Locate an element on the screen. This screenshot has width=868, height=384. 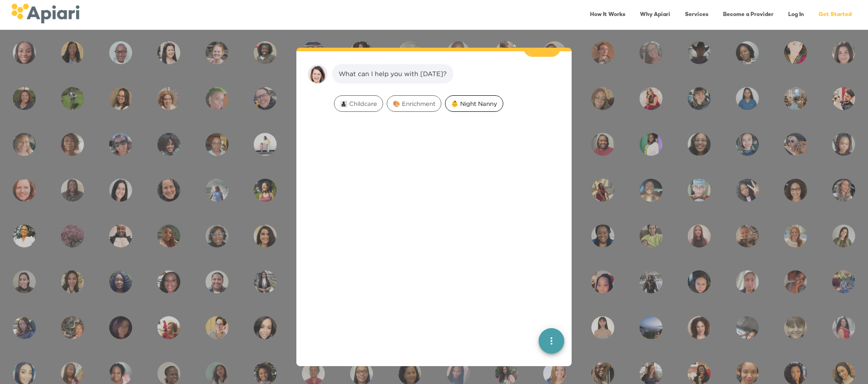
a: Become a Provider is located at coordinates (748, 15).